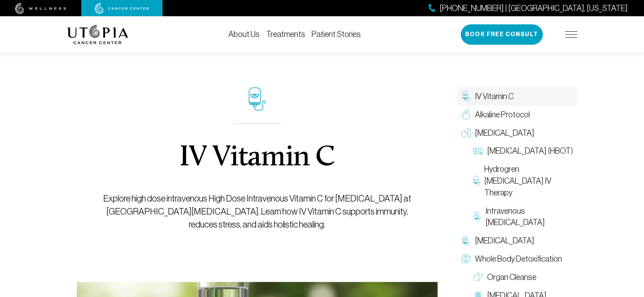  Describe the element at coordinates (478, 151) in the screenshot. I see `img: Hyperbaric Oxygen Therapy (HBOT)` at that location.